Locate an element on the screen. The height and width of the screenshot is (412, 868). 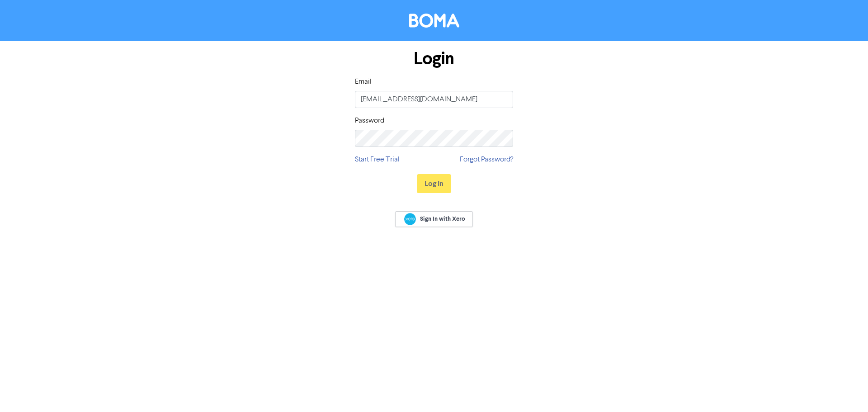
a: Forgot Password? is located at coordinates (487, 160).